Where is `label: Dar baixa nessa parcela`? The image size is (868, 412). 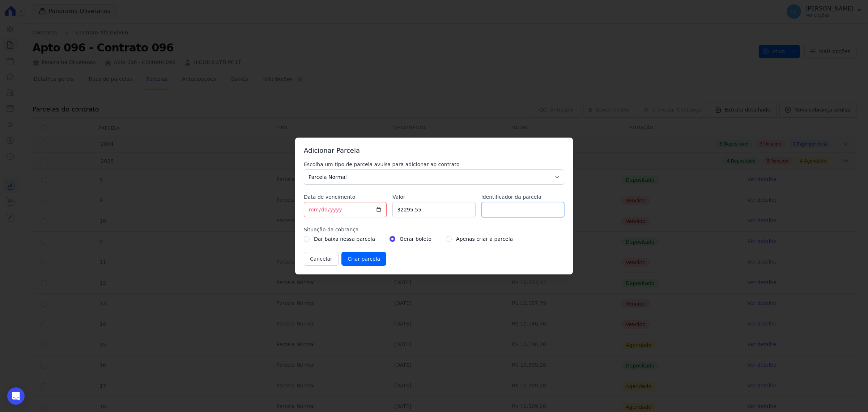
label: Dar baixa nessa parcela is located at coordinates (344, 239).